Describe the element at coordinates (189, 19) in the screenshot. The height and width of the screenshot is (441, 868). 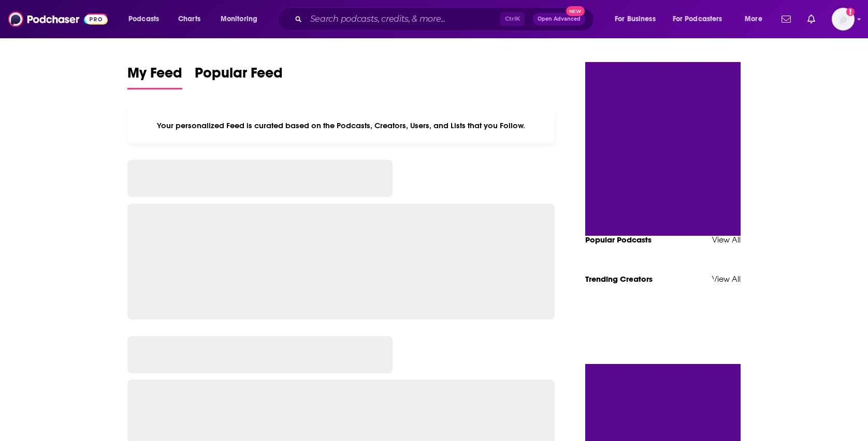
I see `span: Charts` at that location.